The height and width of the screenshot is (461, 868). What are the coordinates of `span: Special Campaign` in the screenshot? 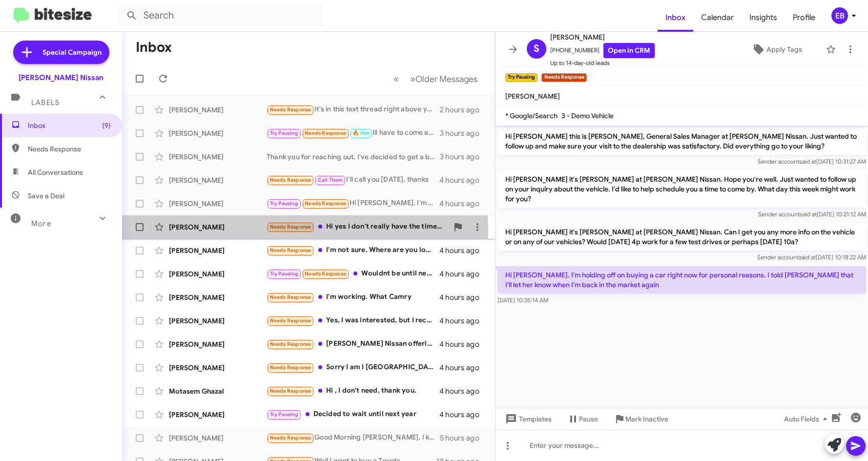 It's located at (72, 52).